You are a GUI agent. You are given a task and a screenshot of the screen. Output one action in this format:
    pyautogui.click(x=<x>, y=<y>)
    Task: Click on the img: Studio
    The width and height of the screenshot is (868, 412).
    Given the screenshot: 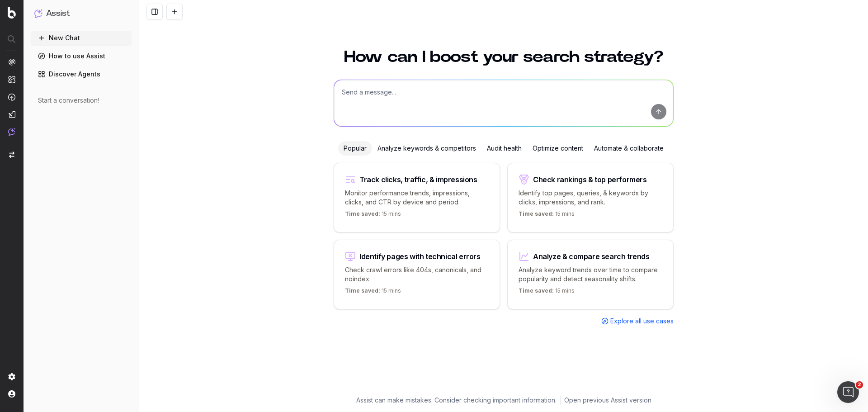 What is the action you would take?
    pyautogui.click(x=12, y=114)
    